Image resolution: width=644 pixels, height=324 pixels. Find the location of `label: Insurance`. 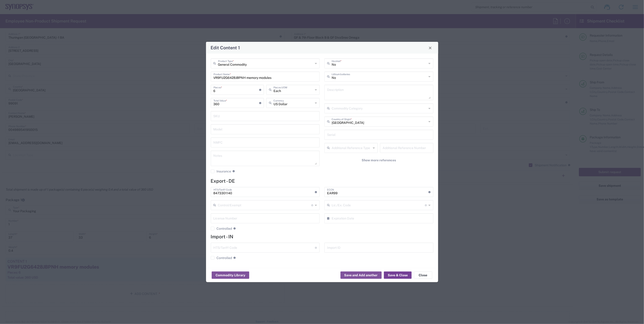

label: Insurance is located at coordinates (221, 171).